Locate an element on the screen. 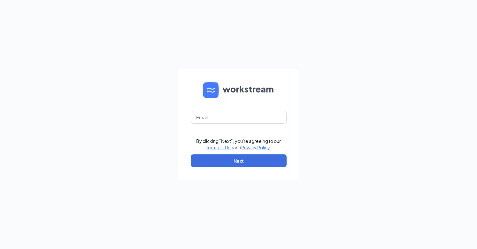 The height and width of the screenshot is (249, 477). a: Terms of Use is located at coordinates (219, 147).